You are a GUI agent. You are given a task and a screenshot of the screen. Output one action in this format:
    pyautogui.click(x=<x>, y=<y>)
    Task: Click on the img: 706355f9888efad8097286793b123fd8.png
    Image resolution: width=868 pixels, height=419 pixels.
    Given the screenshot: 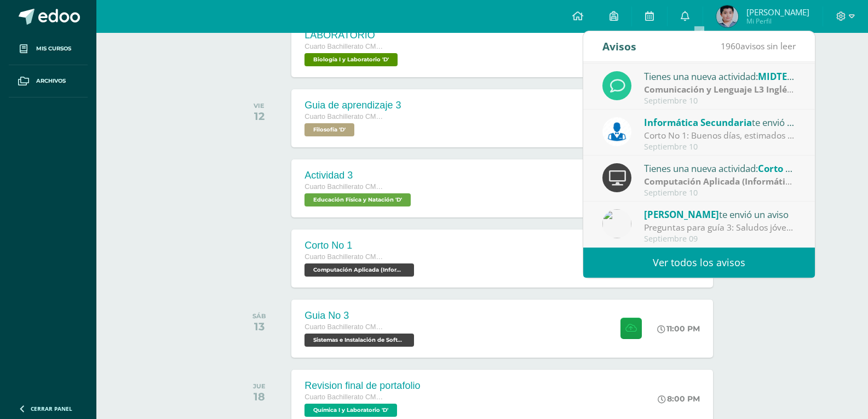 What is the action you would take?
    pyautogui.click(x=727, y=16)
    